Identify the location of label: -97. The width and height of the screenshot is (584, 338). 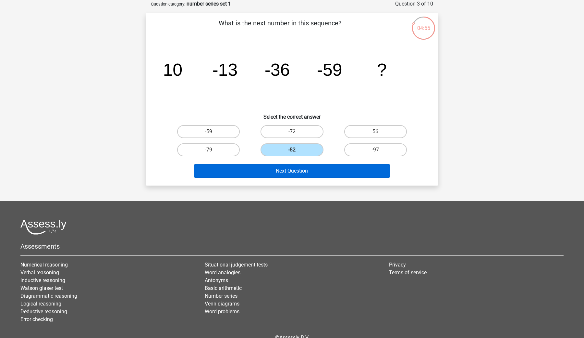
(376, 150).